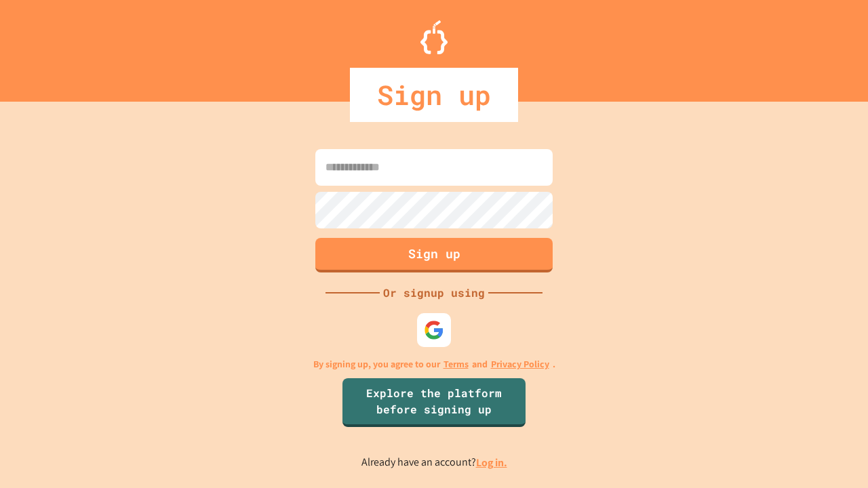 This screenshot has height=488, width=868. Describe the element at coordinates (434, 95) in the screenshot. I see `div: Sign up` at that location.